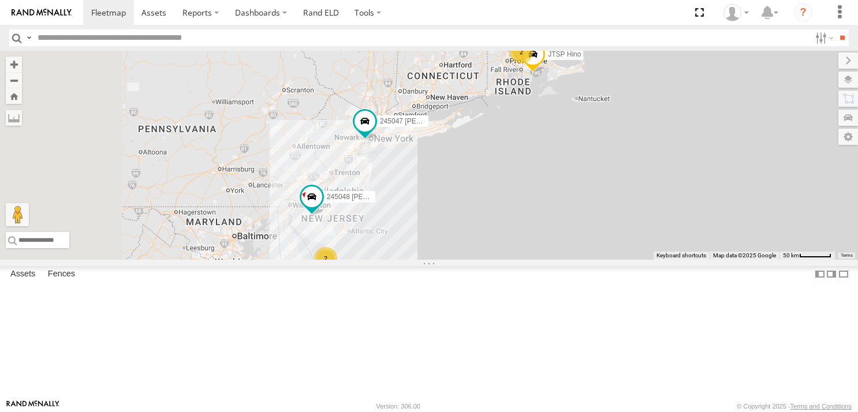 The height and width of the screenshot is (412, 858). What do you see at coordinates (23, 274) in the screenshot?
I see `label: Assets` at bounding box center [23, 274].